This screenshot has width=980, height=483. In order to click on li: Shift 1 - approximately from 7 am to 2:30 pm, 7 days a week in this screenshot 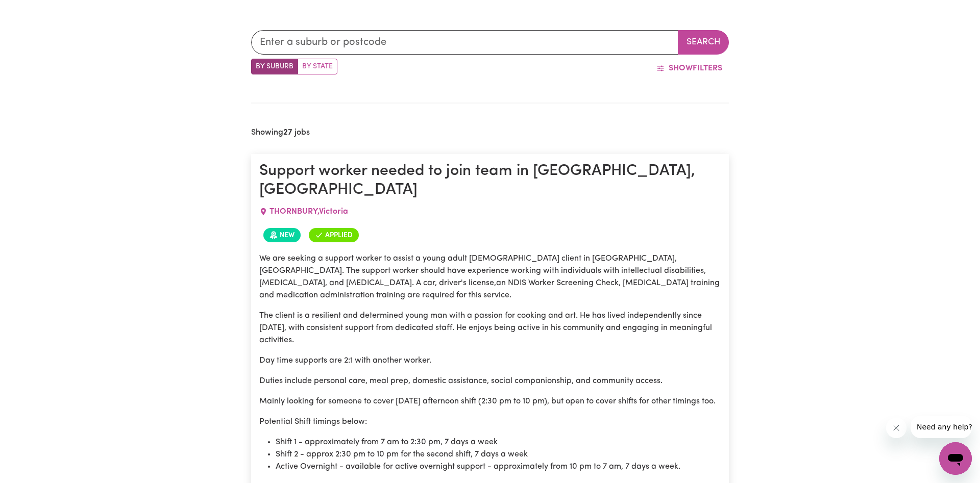, I will do `click(498, 442)`.